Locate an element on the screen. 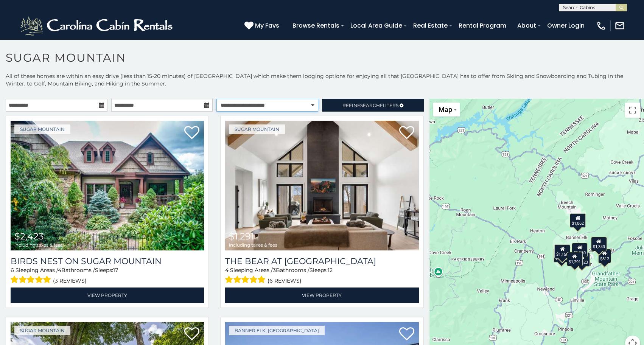  img: phone-regular-white.png is located at coordinates (601, 26).